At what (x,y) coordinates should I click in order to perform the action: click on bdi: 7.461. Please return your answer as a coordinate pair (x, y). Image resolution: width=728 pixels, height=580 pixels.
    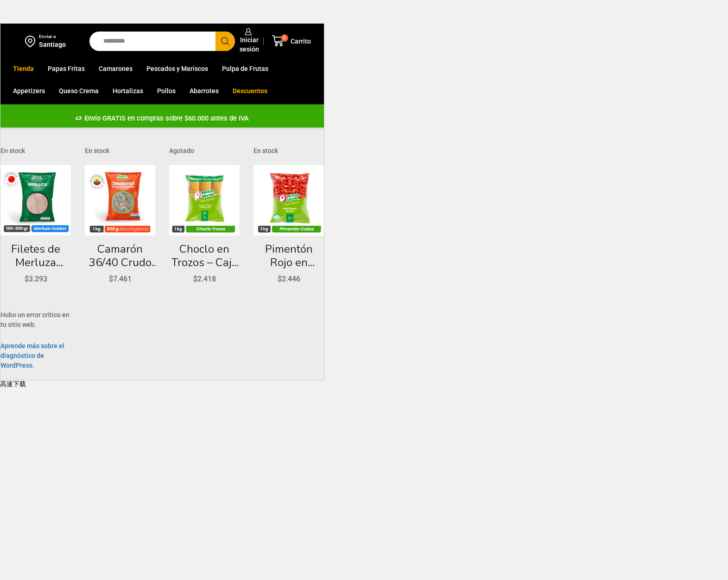
    Looking at the image, I should click on (120, 278).